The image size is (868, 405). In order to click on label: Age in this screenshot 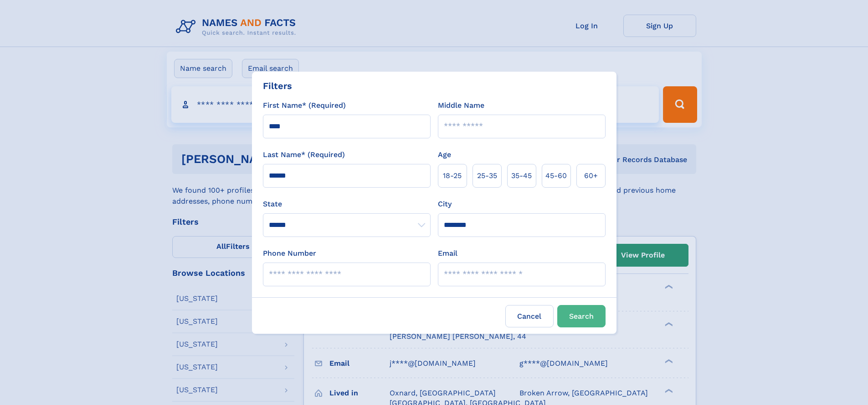, I will do `click(444, 155)`.